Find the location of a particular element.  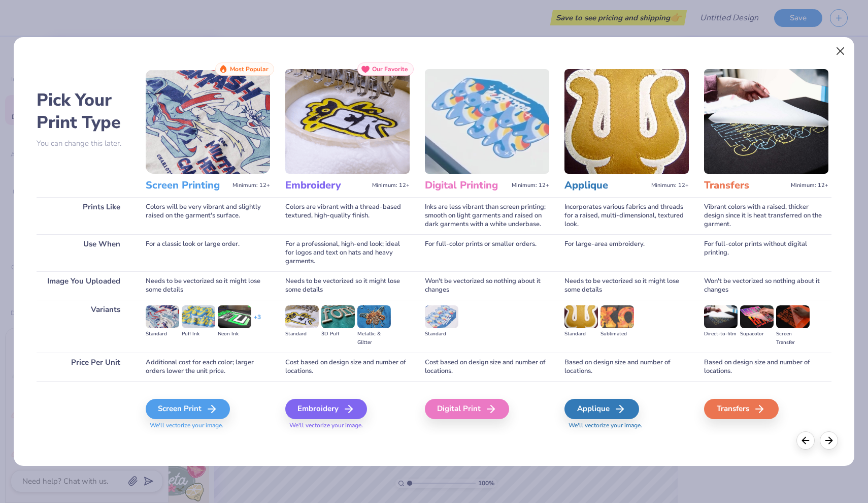

div: Supacolor is located at coordinates (757, 334).